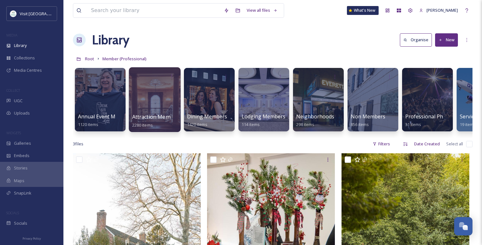  What do you see at coordinates (262, 10) in the screenshot?
I see `a: View all files` at bounding box center [262, 10].